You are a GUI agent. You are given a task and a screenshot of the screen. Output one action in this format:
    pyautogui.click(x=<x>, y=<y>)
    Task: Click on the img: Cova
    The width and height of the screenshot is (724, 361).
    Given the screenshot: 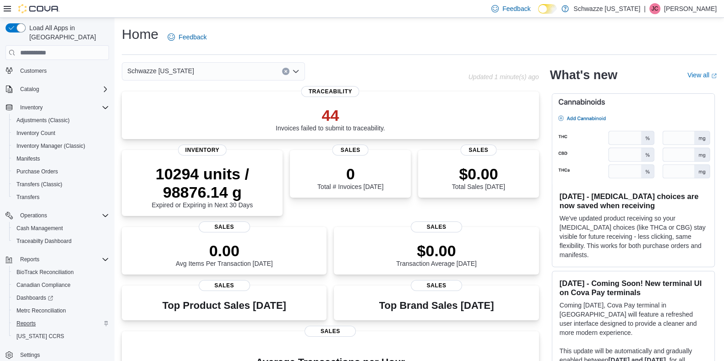 What is the action you would take?
    pyautogui.click(x=39, y=9)
    